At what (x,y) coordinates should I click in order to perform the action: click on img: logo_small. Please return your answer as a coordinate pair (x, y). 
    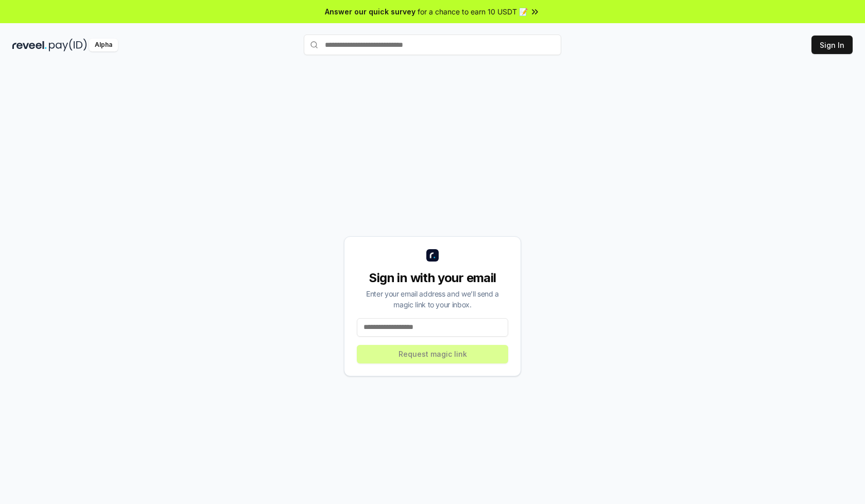
    Looking at the image, I should click on (432, 255).